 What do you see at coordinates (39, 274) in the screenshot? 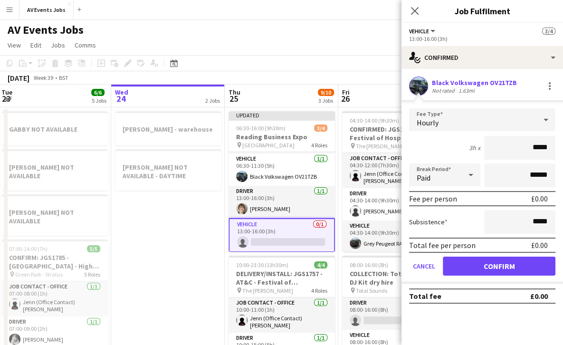
I see `span: Green Park - Stratus` at bounding box center [39, 274].